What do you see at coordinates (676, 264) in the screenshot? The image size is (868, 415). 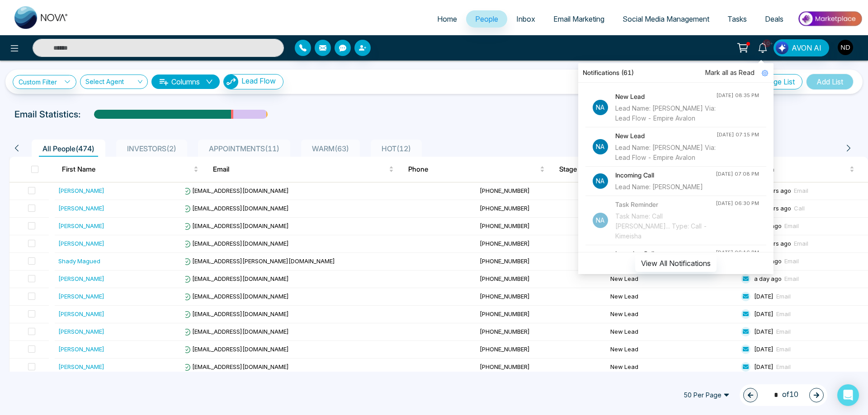 I see `button: View All Notifications` at bounding box center [676, 264].